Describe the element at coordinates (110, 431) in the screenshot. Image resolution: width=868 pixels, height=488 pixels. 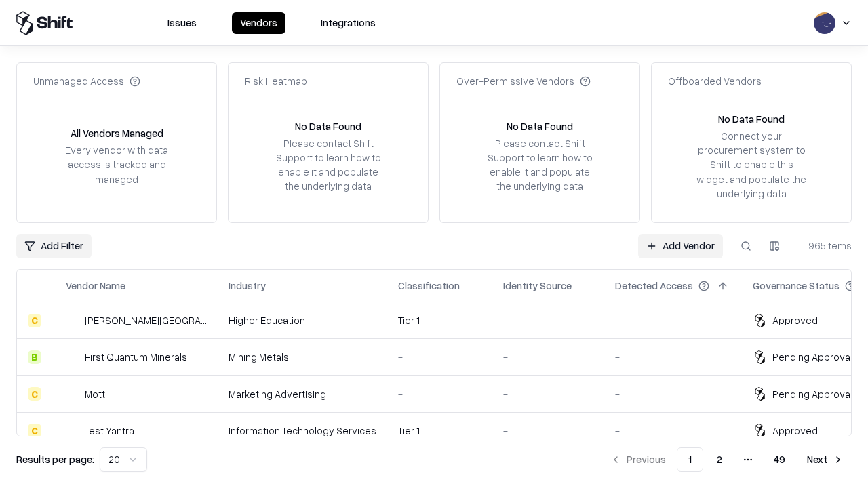
I see `div: Test Yantra` at that location.